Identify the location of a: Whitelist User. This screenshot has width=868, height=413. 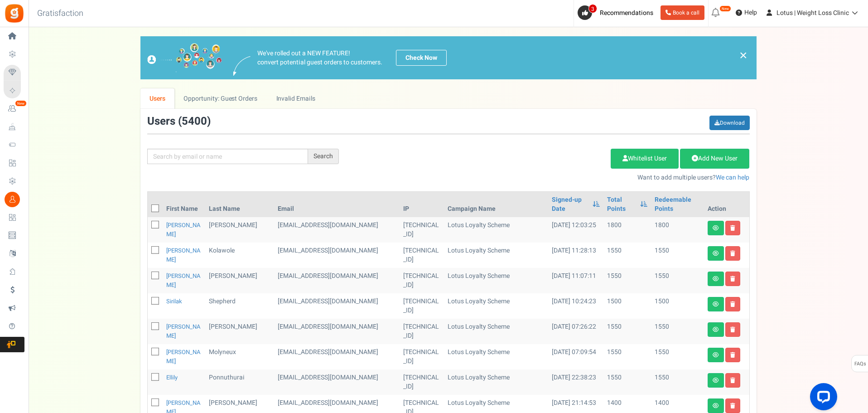
(645, 159).